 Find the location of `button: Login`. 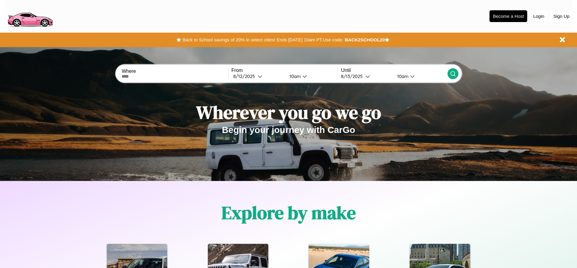

button: Login is located at coordinates (539, 16).